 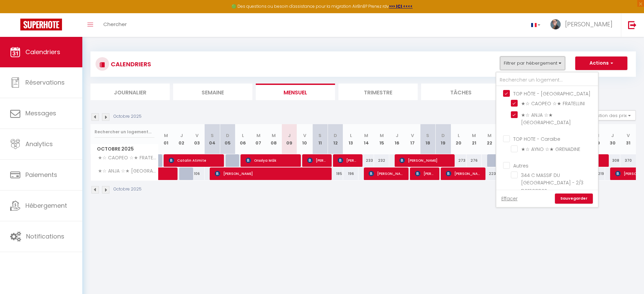 What do you see at coordinates (458, 139) in the screenshot?
I see `th: 20` at bounding box center [458, 139].